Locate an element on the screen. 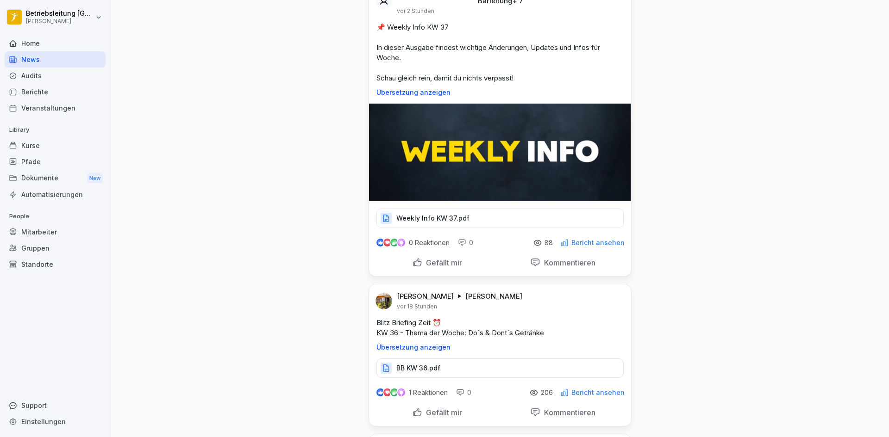 The height and width of the screenshot is (437, 889). p: Library is located at coordinates (55, 130).